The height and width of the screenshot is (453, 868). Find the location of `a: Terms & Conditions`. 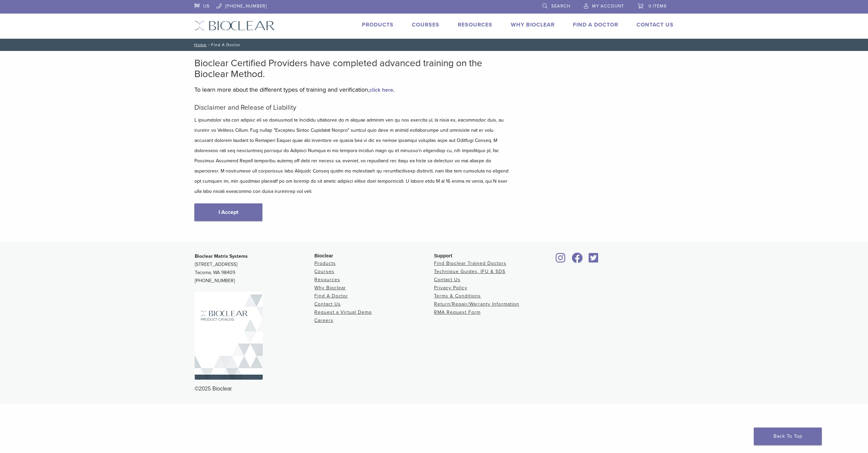

a: Terms & Conditions is located at coordinates (457, 296).